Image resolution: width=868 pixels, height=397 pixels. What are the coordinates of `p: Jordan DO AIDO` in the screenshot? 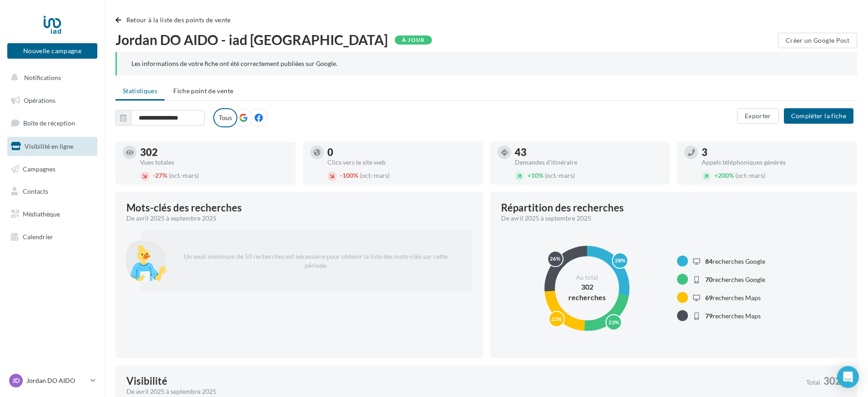 It's located at (57, 381).